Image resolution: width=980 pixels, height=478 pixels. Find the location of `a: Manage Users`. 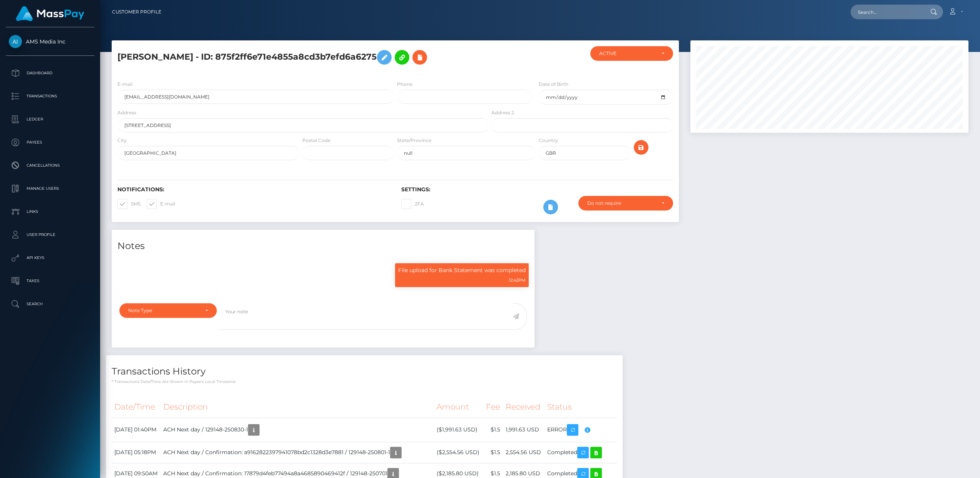

a: Manage Users is located at coordinates (50, 189).